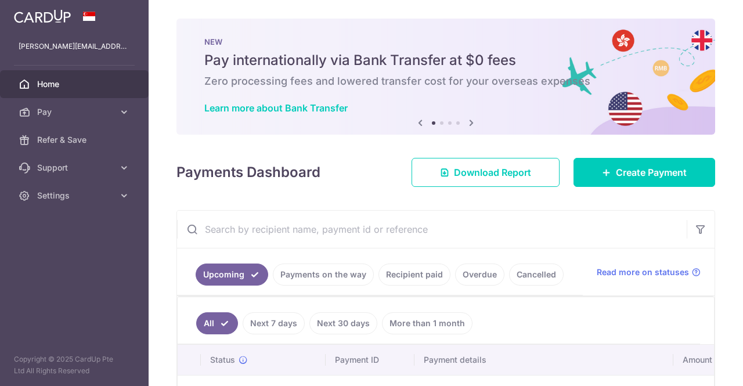 This screenshot has width=743, height=386. Describe the element at coordinates (75, 196) in the screenshot. I see `span: Settings` at that location.